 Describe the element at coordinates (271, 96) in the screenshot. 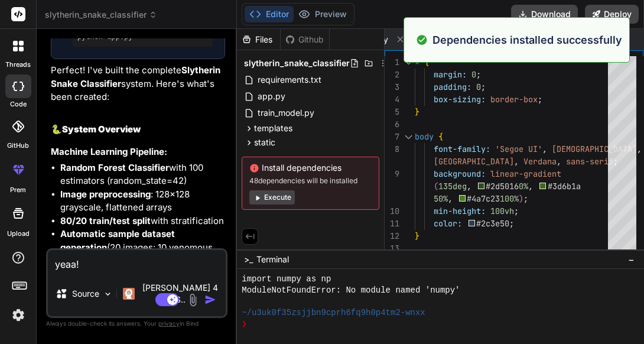

I see `span: app.py` at that location.